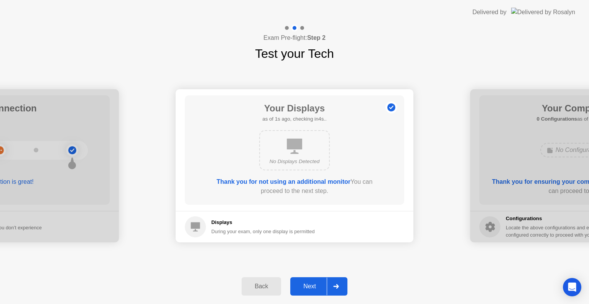  Describe the element at coordinates (489, 12) in the screenshot. I see `div: Delivered by` at that location.